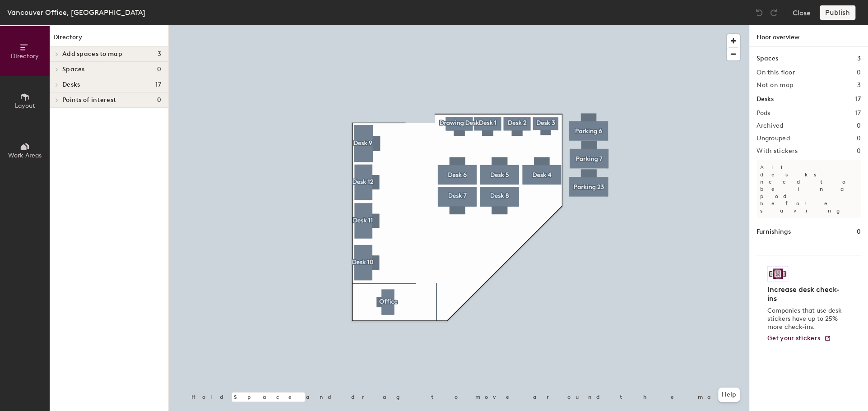  What do you see at coordinates (774, 232) in the screenshot?
I see `h1: Furnishings` at bounding box center [774, 232].